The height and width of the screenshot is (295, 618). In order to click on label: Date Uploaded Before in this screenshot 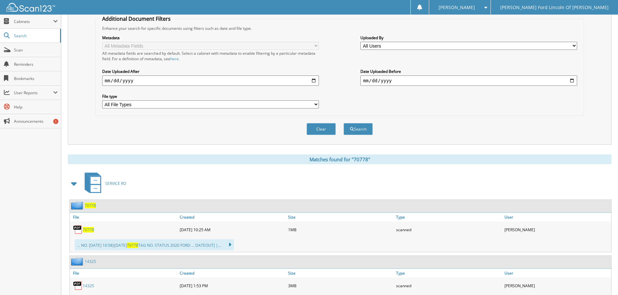, I will do `click(469, 71)`.